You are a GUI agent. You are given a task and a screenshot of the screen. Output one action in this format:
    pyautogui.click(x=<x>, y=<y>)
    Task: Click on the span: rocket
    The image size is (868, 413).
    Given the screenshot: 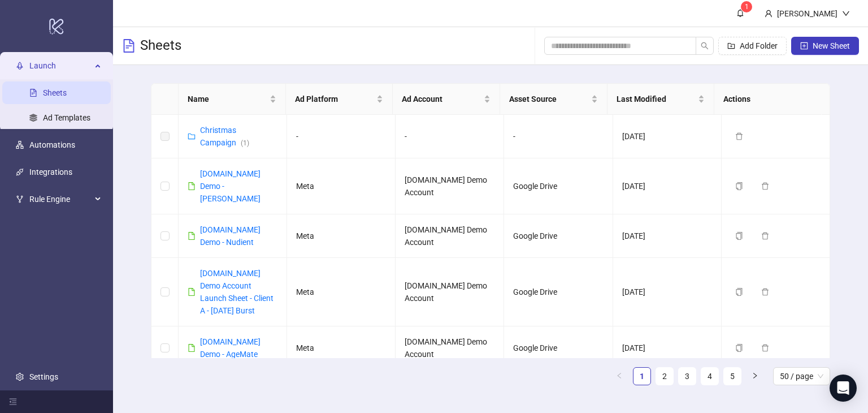 What is the action you would take?
    pyautogui.click(x=19, y=65)
    